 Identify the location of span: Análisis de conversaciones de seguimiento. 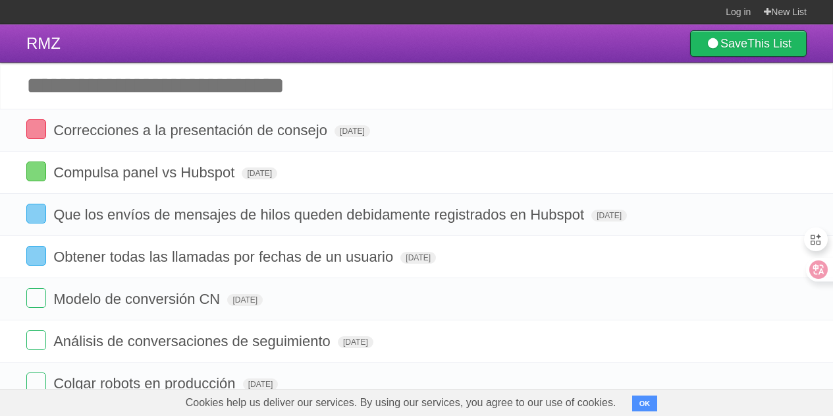
(194, 341).